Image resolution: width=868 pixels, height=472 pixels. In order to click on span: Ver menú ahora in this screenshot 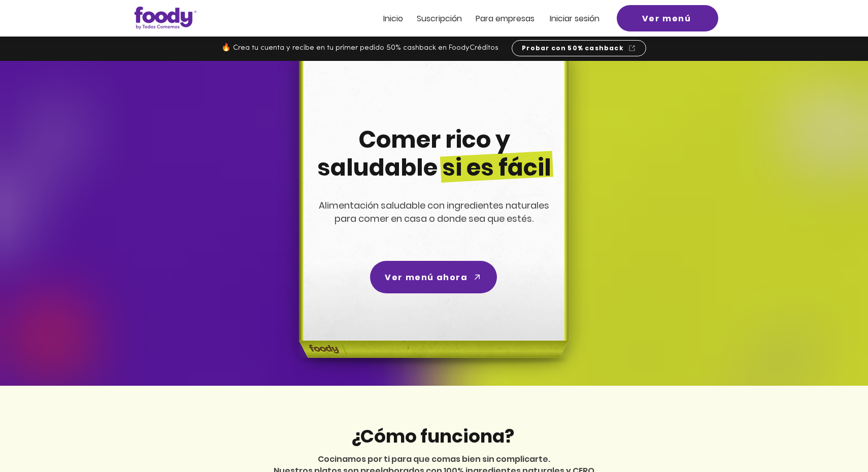, I will do `click(426, 277)`.